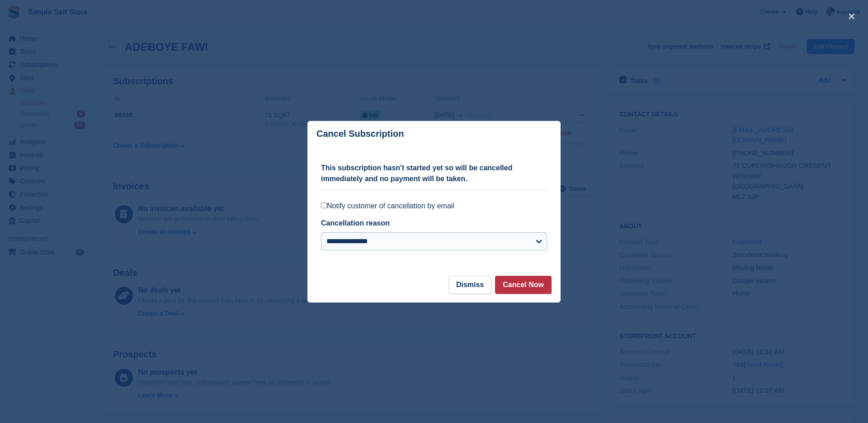 The height and width of the screenshot is (423, 868). What do you see at coordinates (434, 174) in the screenshot?
I see `p: This subscription hasn't started yet so will be cancelled immediately and no payment will be taken.` at bounding box center [434, 174].